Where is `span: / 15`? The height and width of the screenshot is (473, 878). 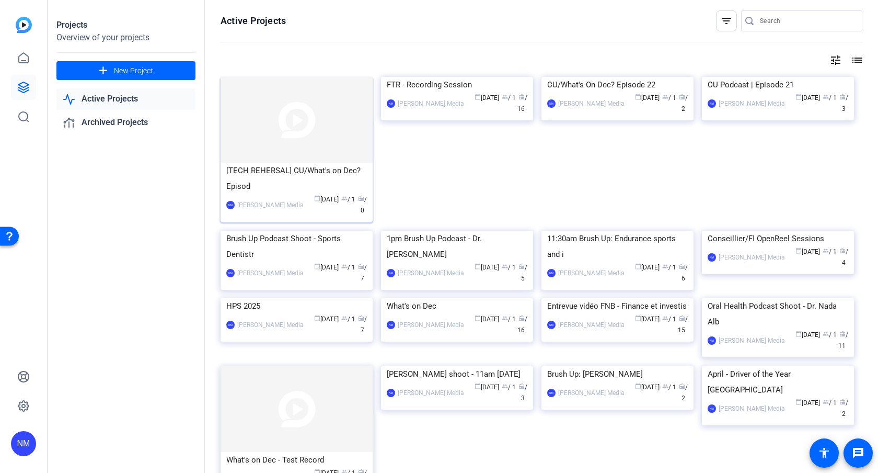
span: / 15 is located at coordinates (683, 324).